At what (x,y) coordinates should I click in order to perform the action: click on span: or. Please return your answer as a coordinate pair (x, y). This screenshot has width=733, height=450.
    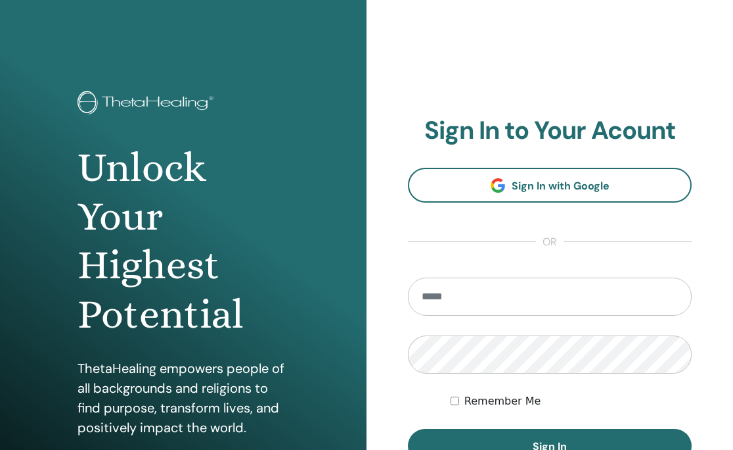
    Looking at the image, I should click on (550, 242).